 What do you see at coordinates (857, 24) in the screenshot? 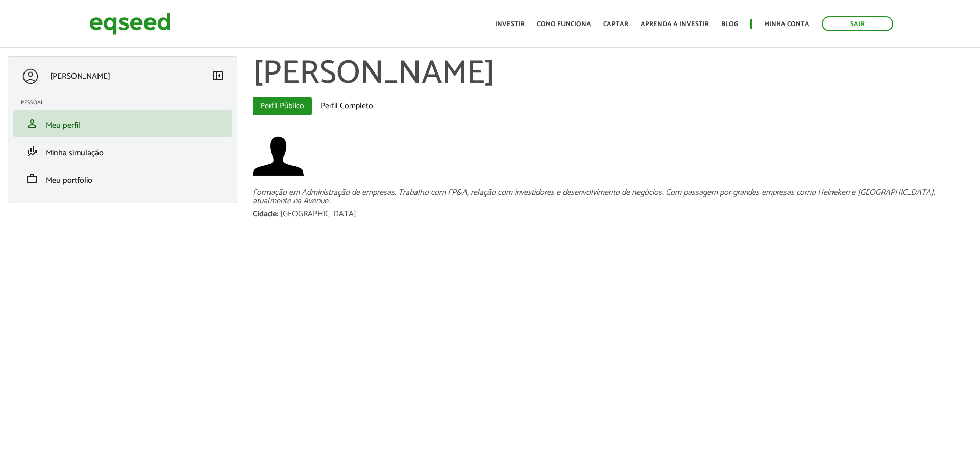
I see `a: Sair` at bounding box center [857, 24].